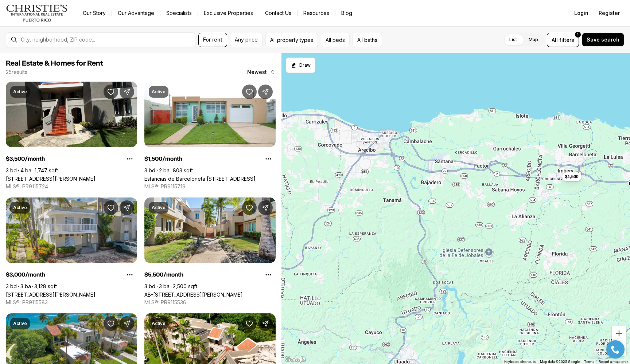 The height and width of the screenshot is (364, 630). What do you see at coordinates (609, 13) in the screenshot?
I see `button: Register` at bounding box center [609, 13].